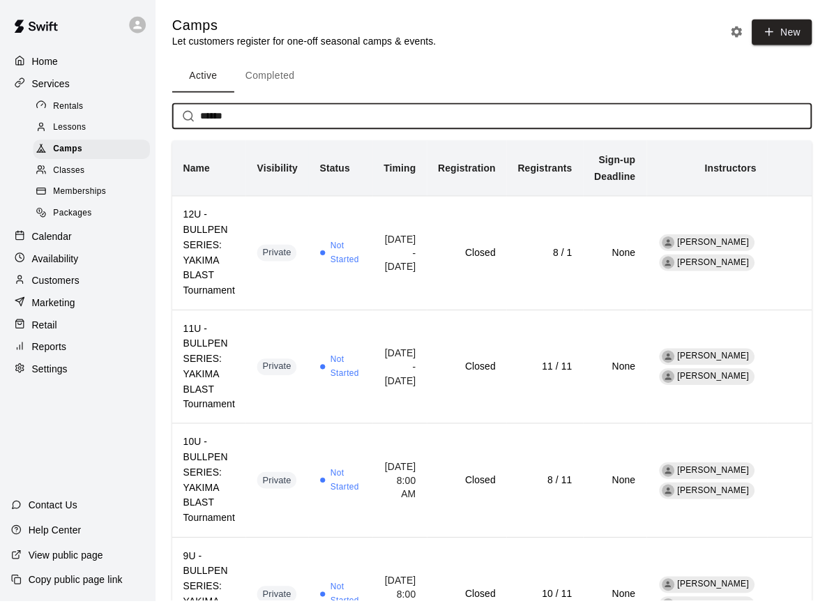  I want to click on p: Settings, so click(50, 372).